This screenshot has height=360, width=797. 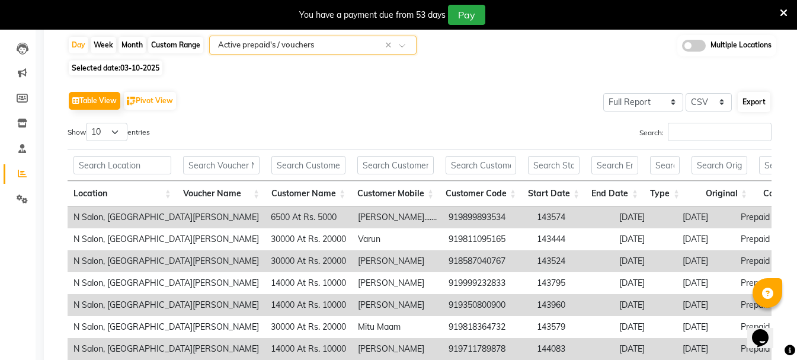 What do you see at coordinates (572, 304) in the screenshot?
I see `td: 143960` at bounding box center [572, 304].